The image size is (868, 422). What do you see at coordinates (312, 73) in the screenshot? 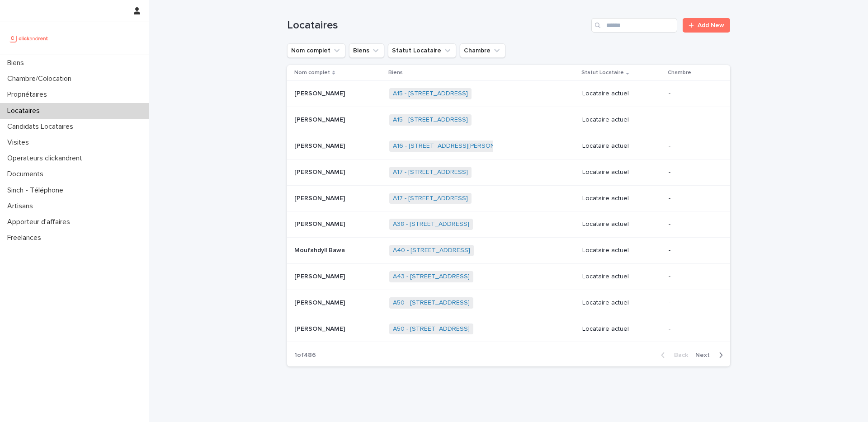
I see `p: Nom complet` at bounding box center [312, 73].